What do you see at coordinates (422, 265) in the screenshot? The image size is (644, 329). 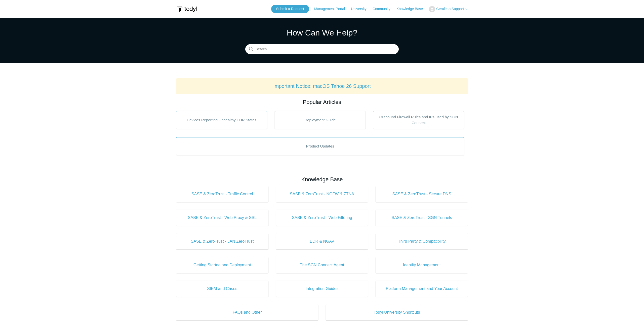 I see `span: Identity Management` at bounding box center [422, 265].